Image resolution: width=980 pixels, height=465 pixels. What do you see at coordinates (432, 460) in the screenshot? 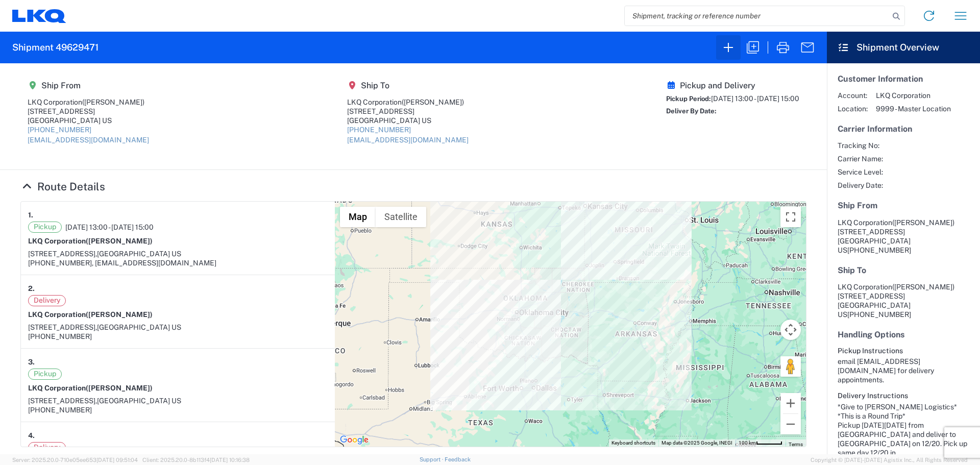
I see `a: Support` at bounding box center [432, 460].